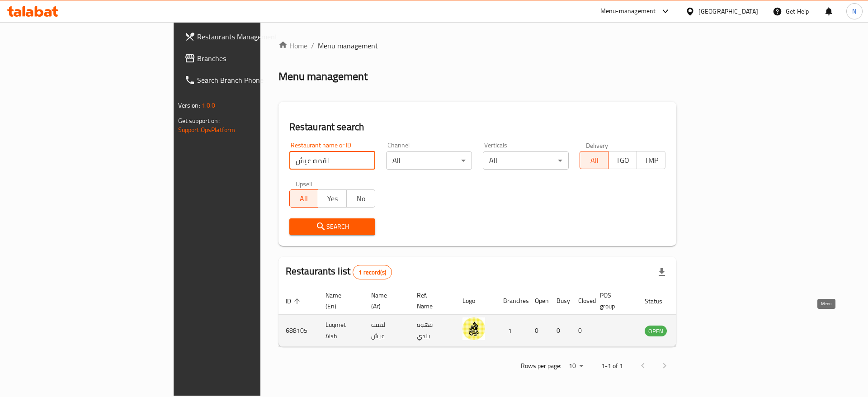  Describe the element at coordinates (333, 198) in the screenshot. I see `span: Yes` at that location.